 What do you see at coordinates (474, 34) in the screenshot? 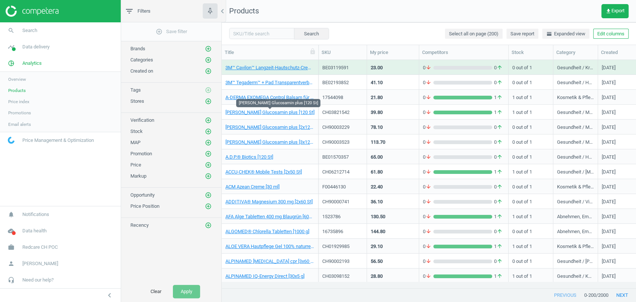
I see `button: Select all on page (200)` at bounding box center [474, 34].